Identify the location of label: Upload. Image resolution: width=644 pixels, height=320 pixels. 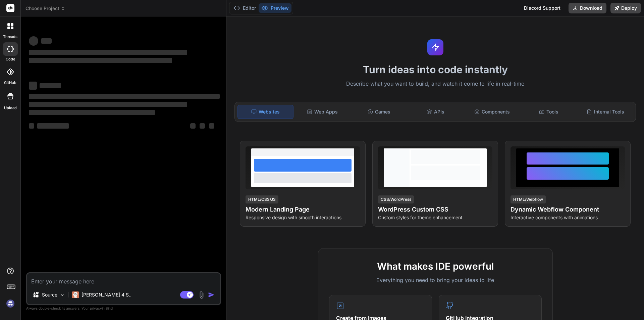
(10, 108).